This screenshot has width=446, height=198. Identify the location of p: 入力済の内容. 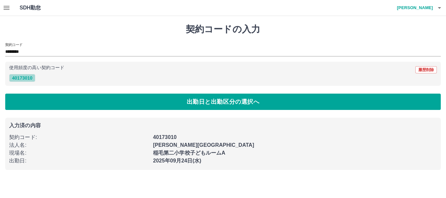
(223, 126).